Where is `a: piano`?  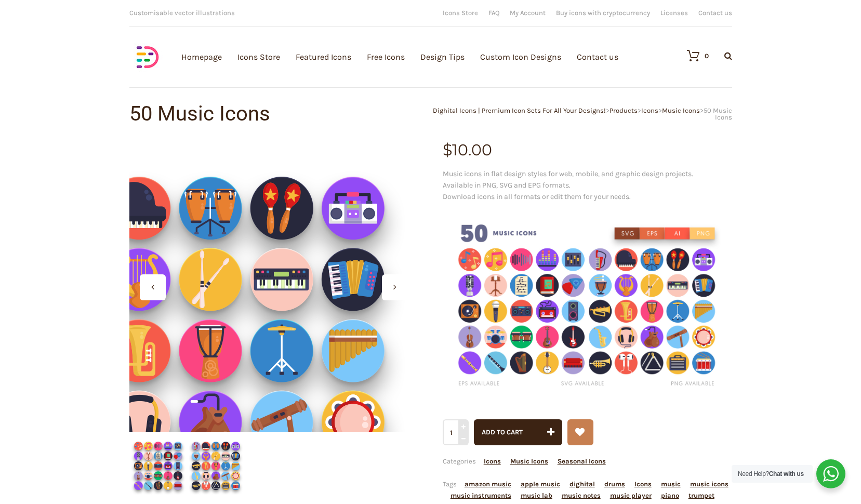
a: piano is located at coordinates (670, 495).